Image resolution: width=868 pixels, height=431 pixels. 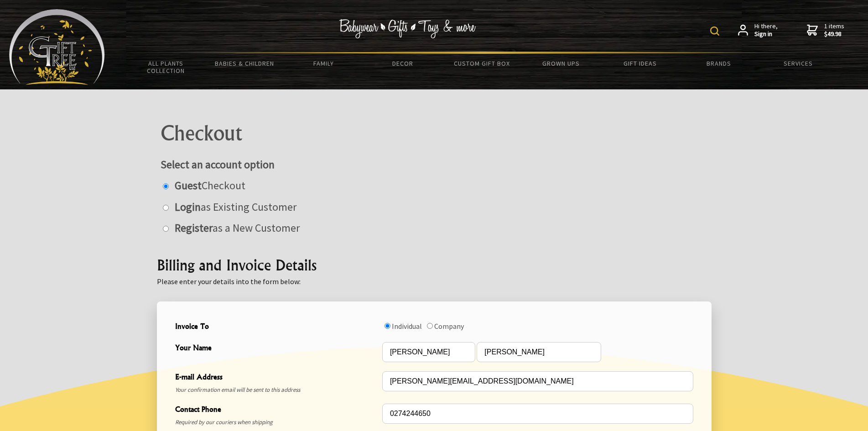 I want to click on strong: Guest, so click(x=188, y=185).